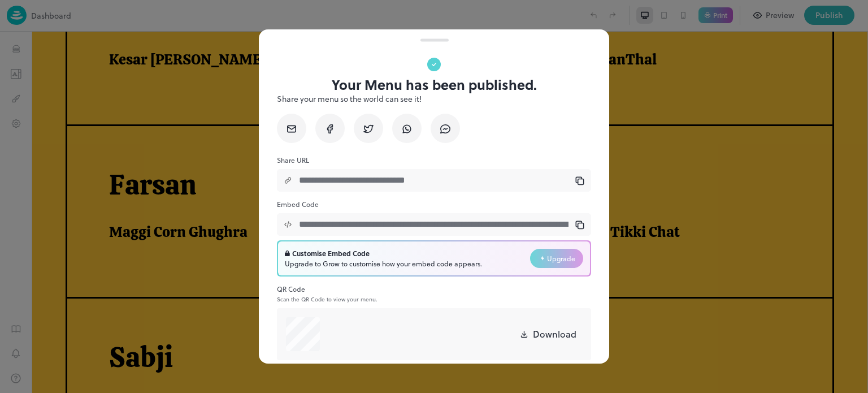  What do you see at coordinates (383, 264) in the screenshot?
I see `div: Upgrade to Grow to customise how your embed code appears.` at bounding box center [383, 264].